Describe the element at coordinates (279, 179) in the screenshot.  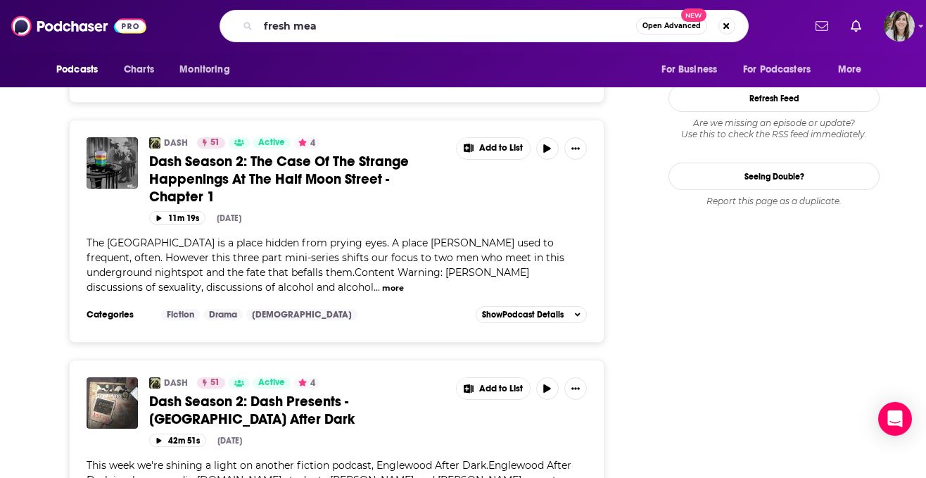
I see `span: Dash Season 2: The Case Of The Strange Happenings At The Half Moon Street - Chapter 1` at that location.